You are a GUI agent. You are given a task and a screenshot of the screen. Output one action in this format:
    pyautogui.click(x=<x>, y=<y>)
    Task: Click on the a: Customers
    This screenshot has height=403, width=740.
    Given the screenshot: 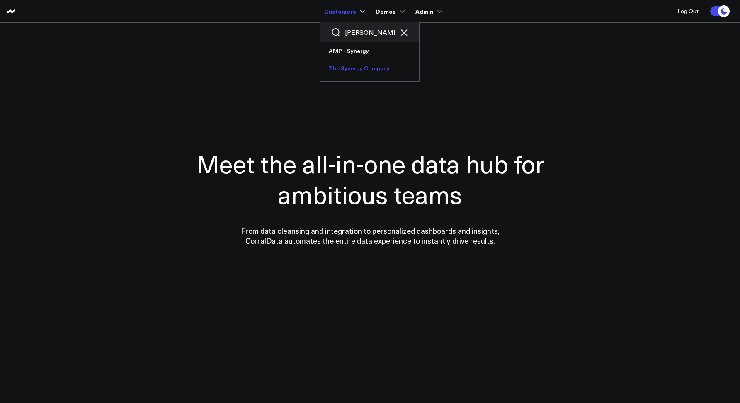 What is the action you would take?
    pyautogui.click(x=344, y=11)
    